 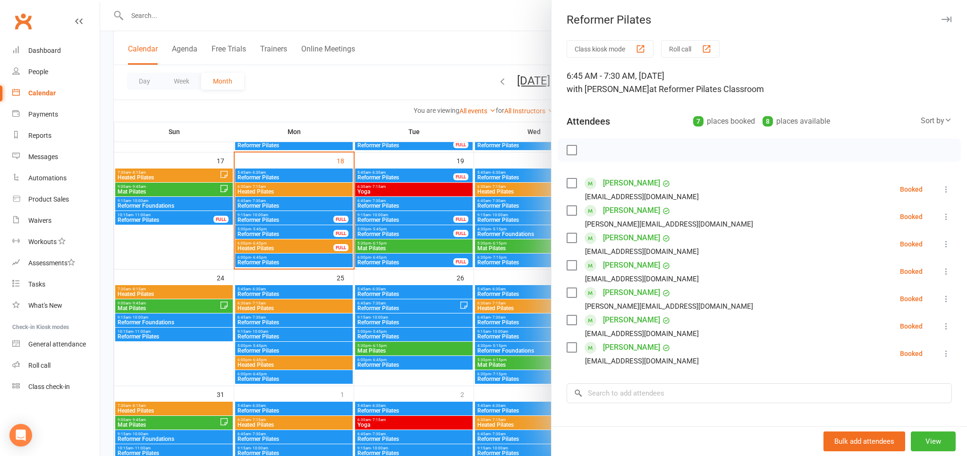 What do you see at coordinates (56, 242) in the screenshot?
I see `a: Workouts` at bounding box center [56, 242].